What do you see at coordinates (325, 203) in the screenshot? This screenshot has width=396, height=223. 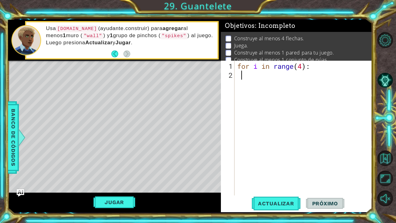 I see `button: Próximo` at bounding box center [325, 203].